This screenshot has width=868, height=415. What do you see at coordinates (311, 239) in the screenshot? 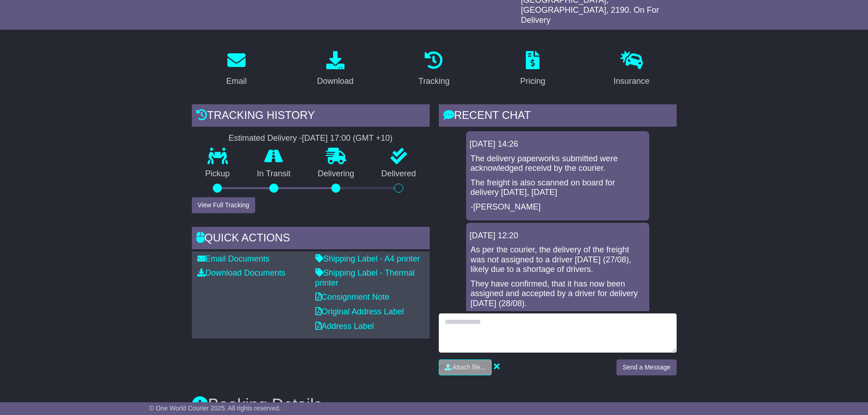
I see `div: Quick Actions` at bounding box center [311, 239].